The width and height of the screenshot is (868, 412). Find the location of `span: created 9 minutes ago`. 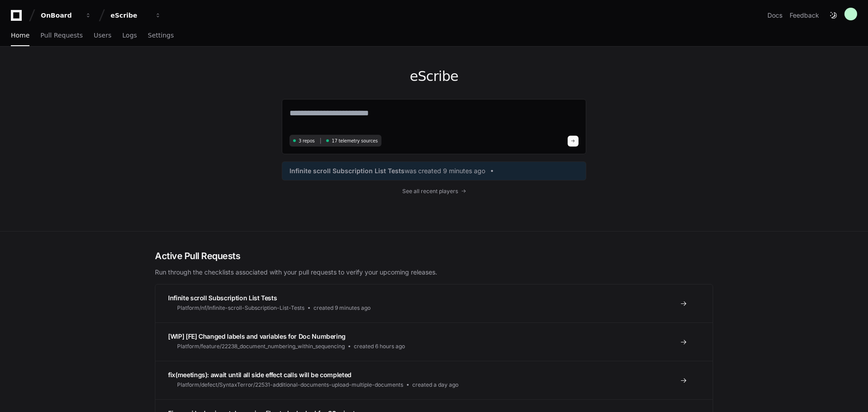

span: created 9 minutes ago is located at coordinates (342, 308).